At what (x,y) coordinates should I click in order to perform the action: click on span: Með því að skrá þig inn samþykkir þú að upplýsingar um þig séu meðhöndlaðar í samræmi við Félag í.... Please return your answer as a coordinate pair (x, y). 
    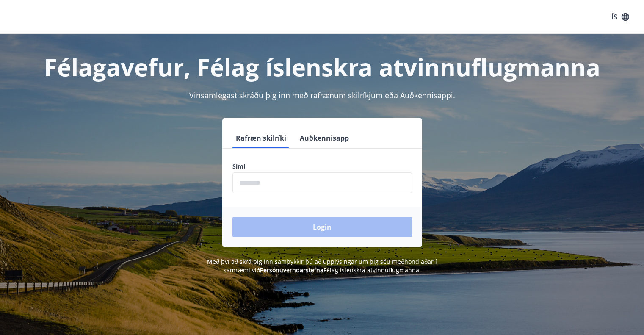
    Looking at the image, I should click on (322, 265).